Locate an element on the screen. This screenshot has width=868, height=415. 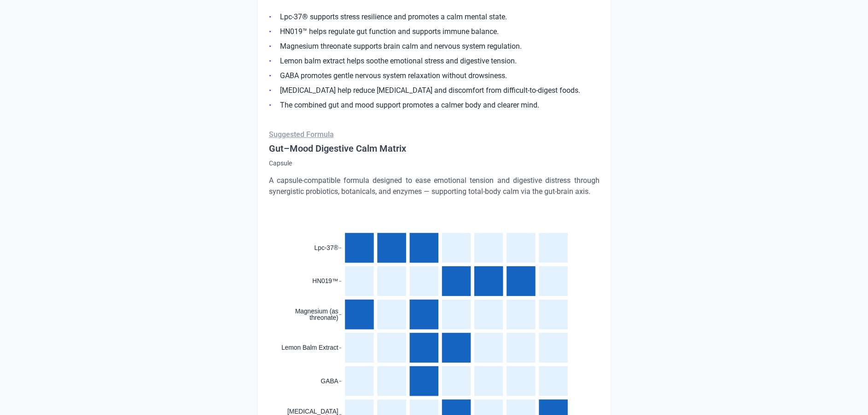
li: Lpc-37® supports stress resilience and promotes a calm mental state. is located at coordinates (434, 17).